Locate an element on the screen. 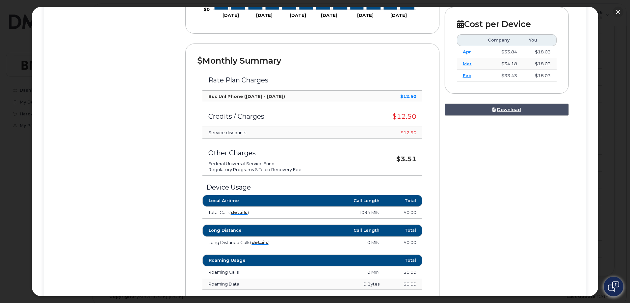 This screenshot has width=630, height=303. strong: $12.50 is located at coordinates (408, 96).